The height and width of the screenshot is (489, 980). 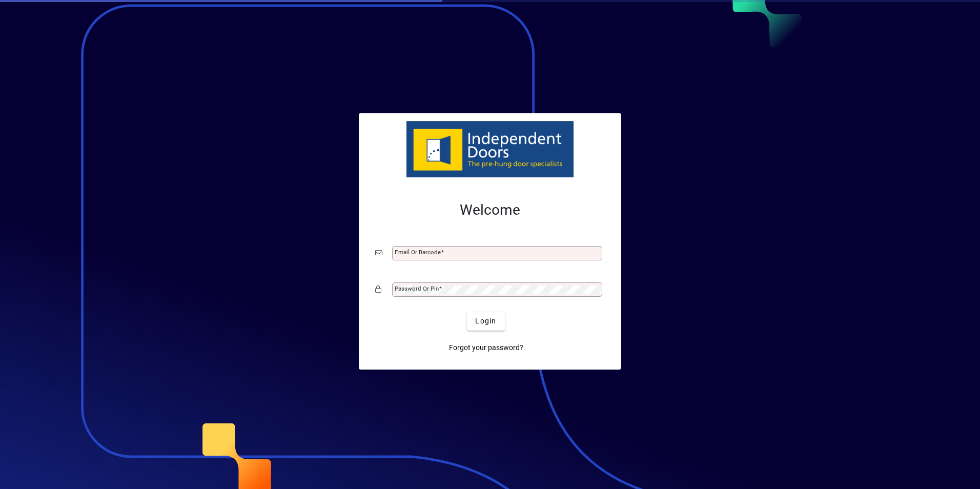 What do you see at coordinates (490, 210) in the screenshot?
I see `h2: Welcome` at bounding box center [490, 210].